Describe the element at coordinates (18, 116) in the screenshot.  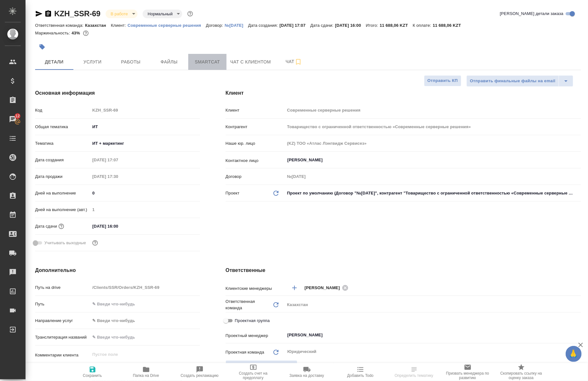
I see `span: 12` at that location.